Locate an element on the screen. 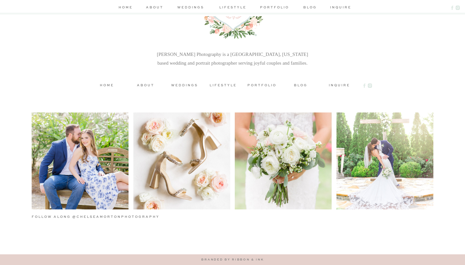 The height and width of the screenshot is (265, 465). nav: weddings is located at coordinates (191, 8).